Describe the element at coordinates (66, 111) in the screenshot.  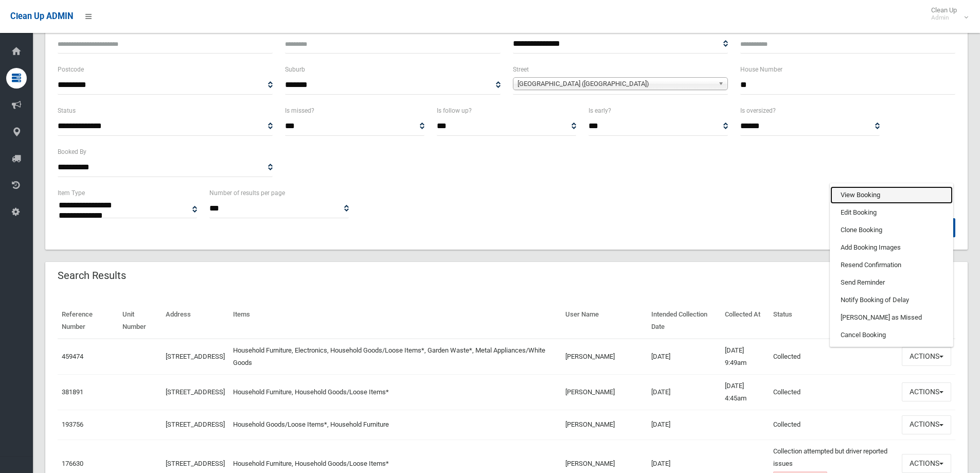
I see `label: Status` at that location.